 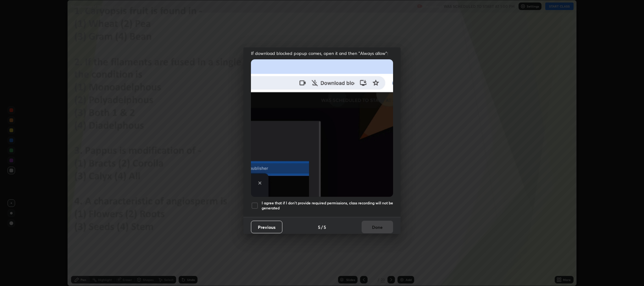 What do you see at coordinates (327, 205) in the screenshot?
I see `h5: I agree that if I don't provide required permissions, class recording will not be generated` at bounding box center [327, 205].